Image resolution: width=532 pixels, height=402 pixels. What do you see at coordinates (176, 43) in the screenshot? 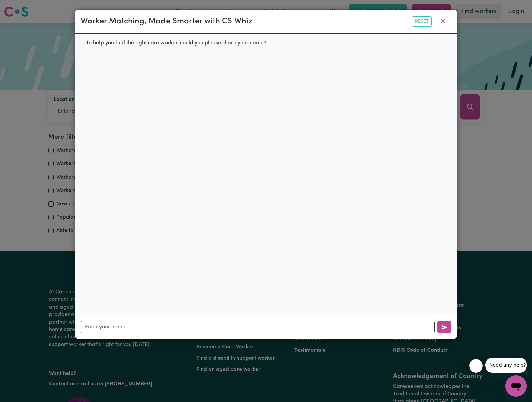
I see `div: To help you find the right care worker, could you please share your name?` at bounding box center [176, 43].